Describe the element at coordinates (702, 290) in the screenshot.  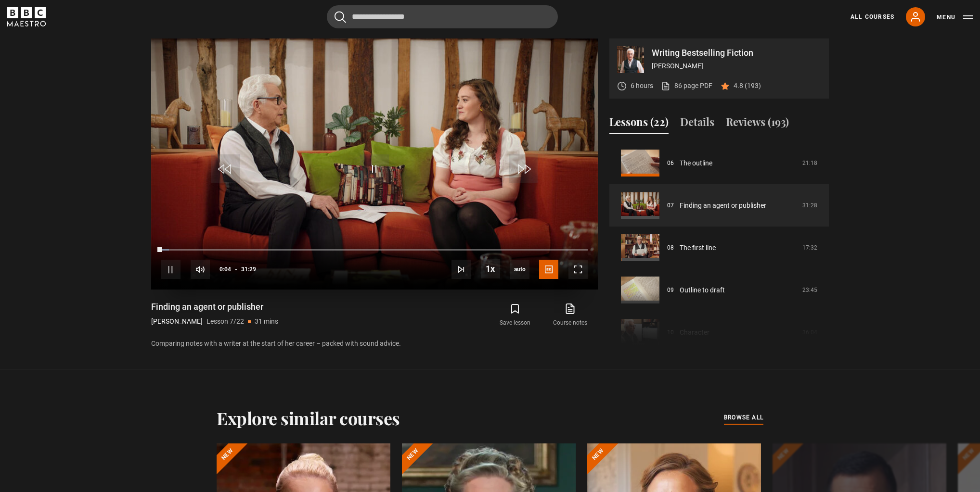
I see `a: Outline to draft` at that location.